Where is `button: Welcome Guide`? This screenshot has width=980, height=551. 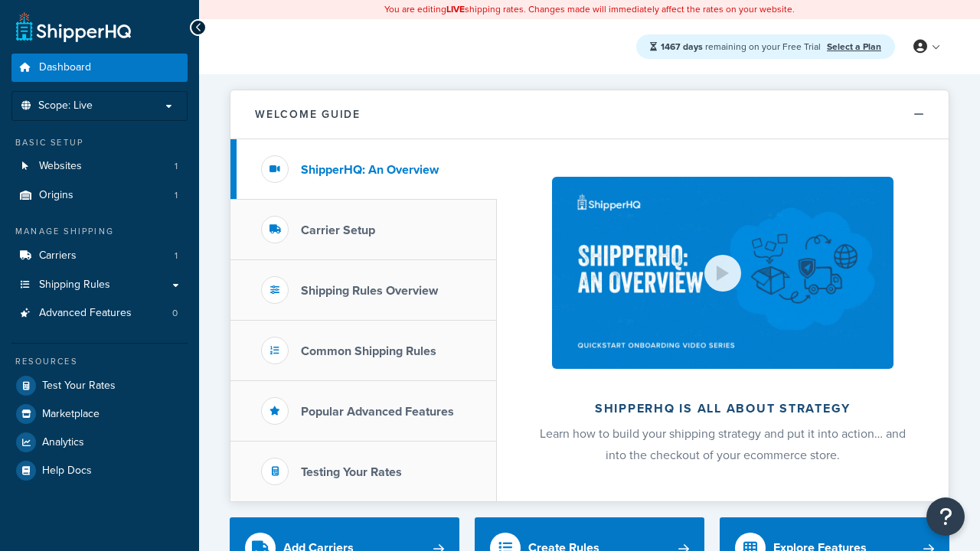
button: Welcome Guide is located at coordinates (590, 115).